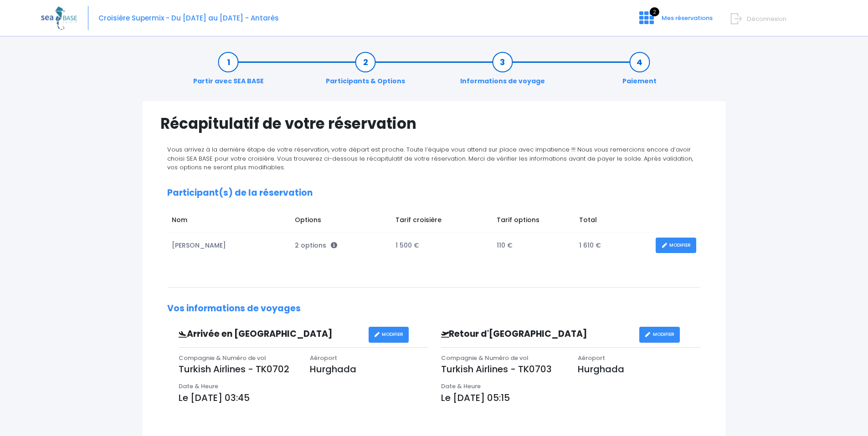  Describe the element at coordinates (228, 71) in the screenshot. I see `a: Partir avec SEA BASE` at that location.